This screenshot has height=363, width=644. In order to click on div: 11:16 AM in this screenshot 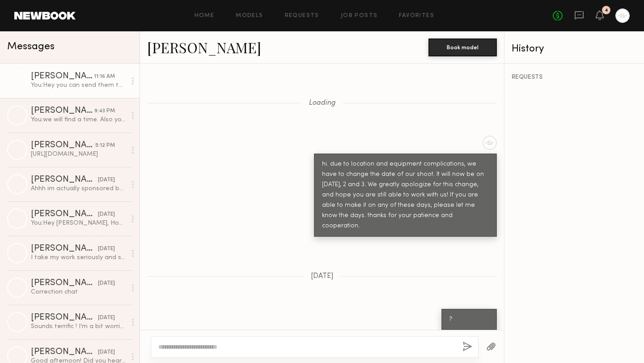, I will do `click(104, 77)`.